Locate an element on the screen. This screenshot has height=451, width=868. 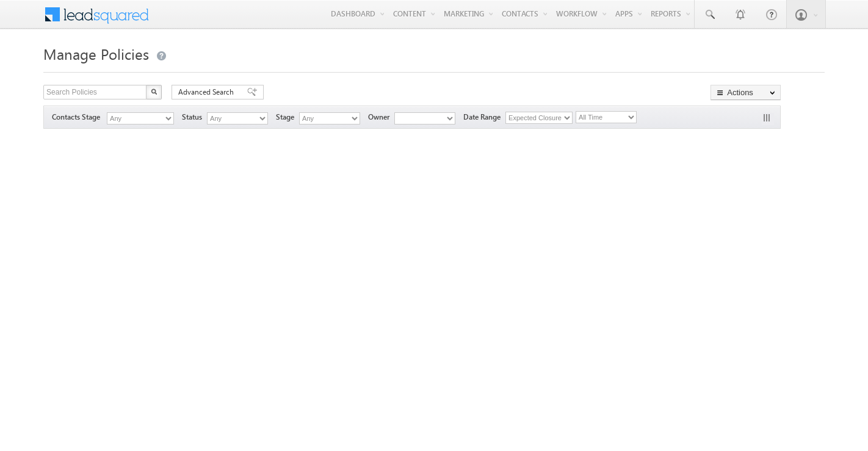
span: Advanced Search is located at coordinates (207, 92).